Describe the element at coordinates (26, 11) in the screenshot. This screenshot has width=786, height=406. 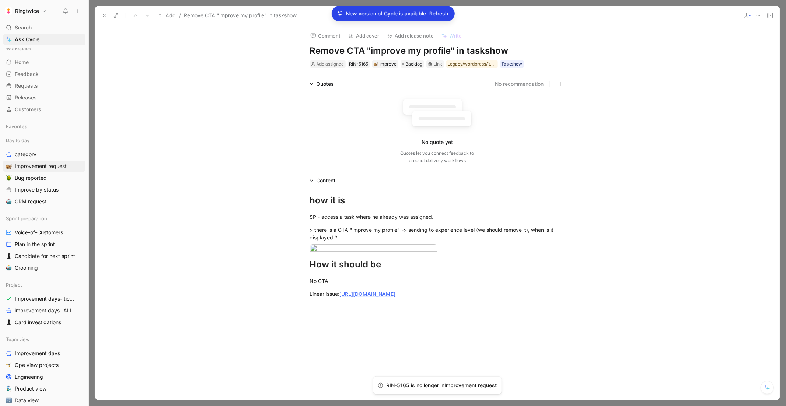
I see `button: RingtwiceRingtwice` at that location.